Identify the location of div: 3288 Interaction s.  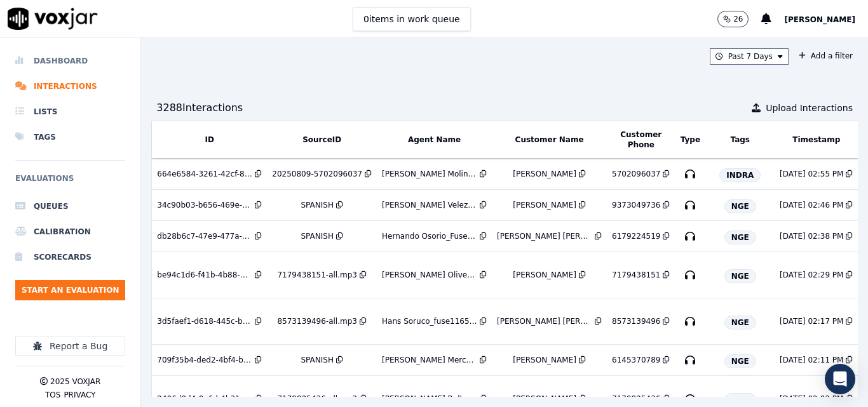
(200, 108).